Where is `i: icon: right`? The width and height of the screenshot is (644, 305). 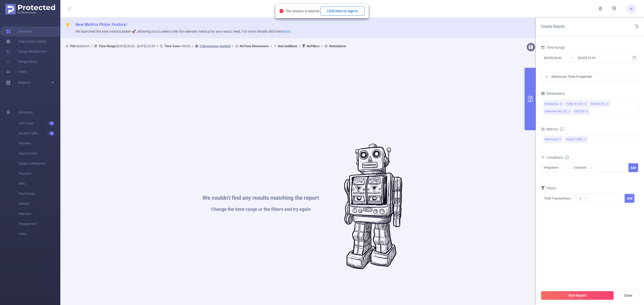
i: icon: right is located at coordinates (546, 76).